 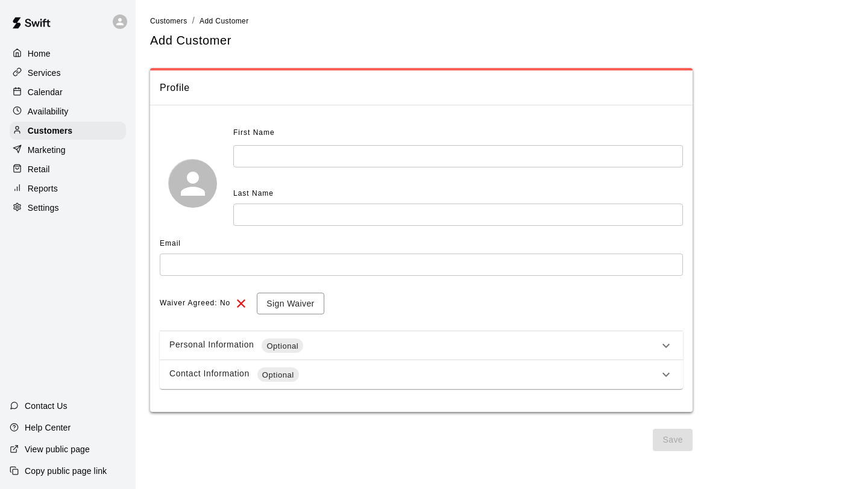 I want to click on p: View public page, so click(x=57, y=449).